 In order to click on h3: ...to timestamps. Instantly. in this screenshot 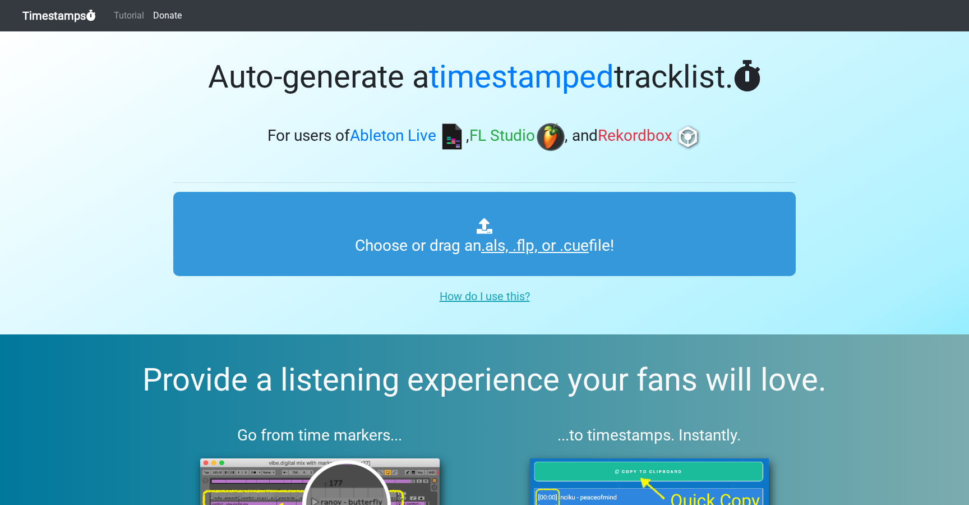, I will do `click(650, 435)`.